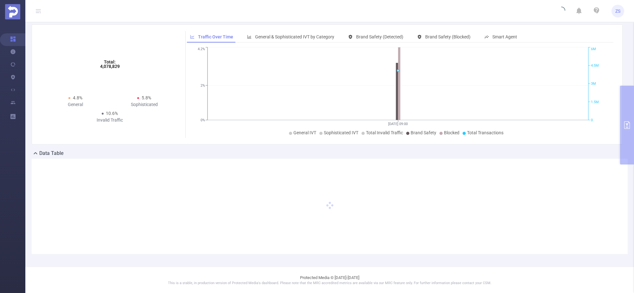 Image resolution: width=634 pixels, height=293 pixels. I want to click on tspan: 4.5M, so click(595, 65).